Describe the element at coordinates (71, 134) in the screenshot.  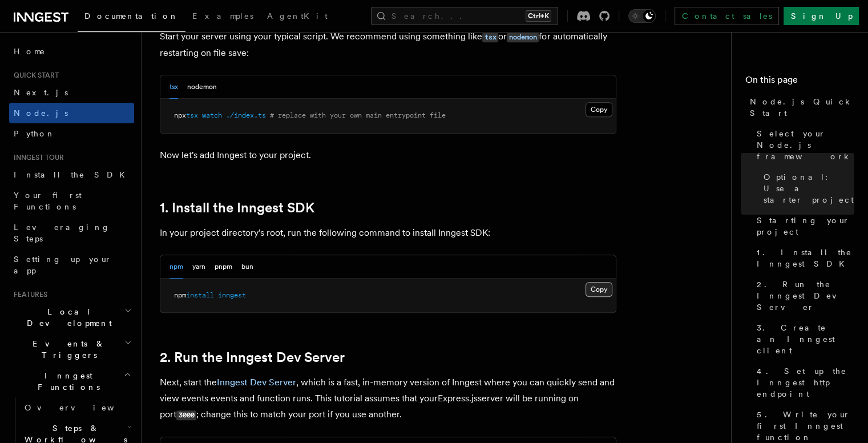
I see `a: Python` at that location.